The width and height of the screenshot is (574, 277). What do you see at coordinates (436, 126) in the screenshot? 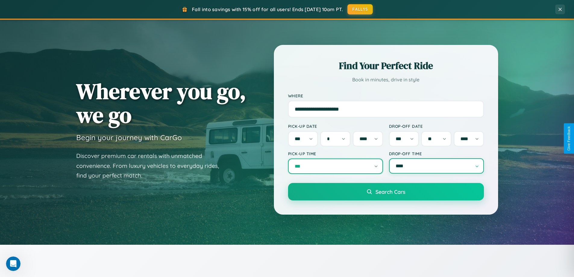
I see `label: Drop-off Date` at bounding box center [436, 126].